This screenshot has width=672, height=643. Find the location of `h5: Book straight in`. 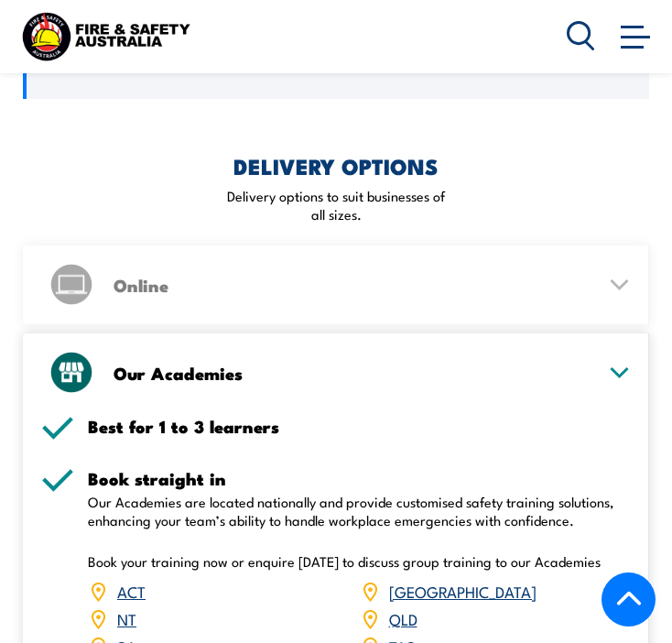

h5: Book straight in is located at coordinates (359, 478).